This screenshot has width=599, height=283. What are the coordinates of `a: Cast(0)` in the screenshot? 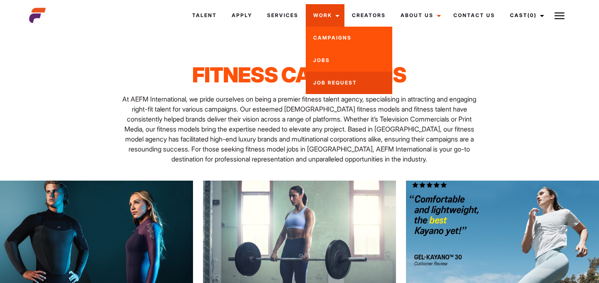 It's located at (525, 15).